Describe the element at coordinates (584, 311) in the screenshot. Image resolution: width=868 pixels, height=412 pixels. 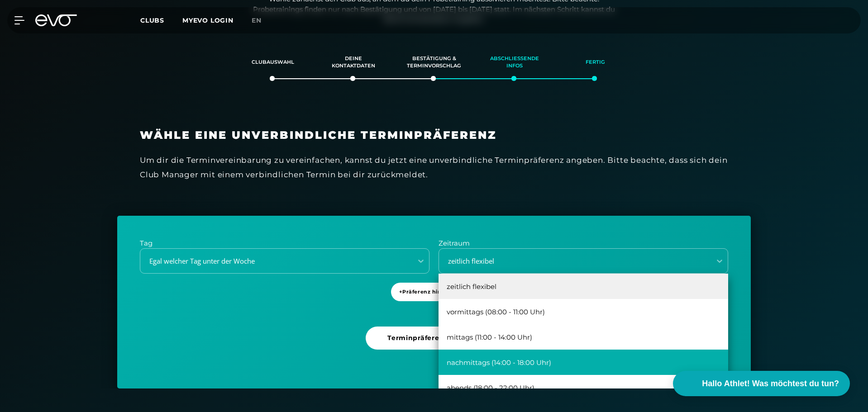
I see `div: vormittags (08:00 - 11:00 Uhr)` at that location.